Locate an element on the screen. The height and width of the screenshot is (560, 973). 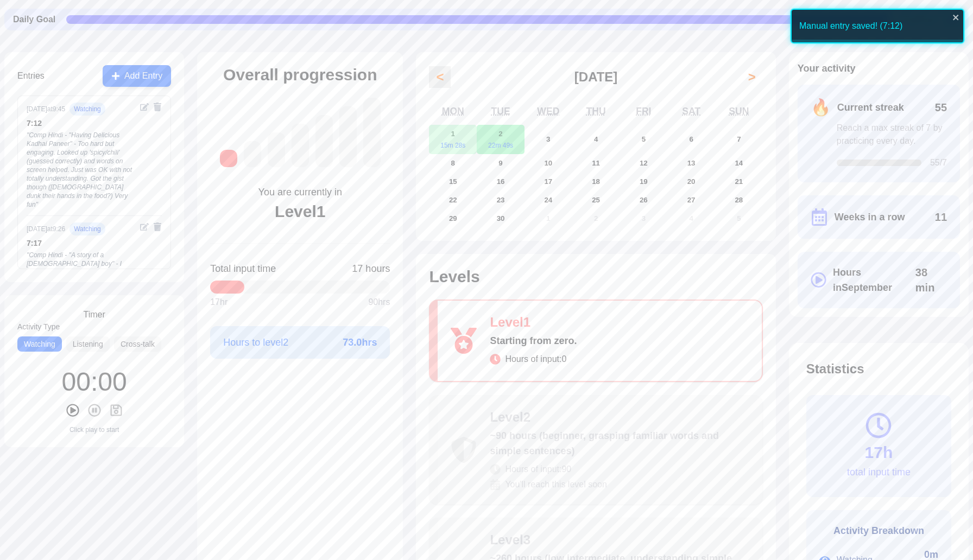
h3: Entries is located at coordinates (31, 76).